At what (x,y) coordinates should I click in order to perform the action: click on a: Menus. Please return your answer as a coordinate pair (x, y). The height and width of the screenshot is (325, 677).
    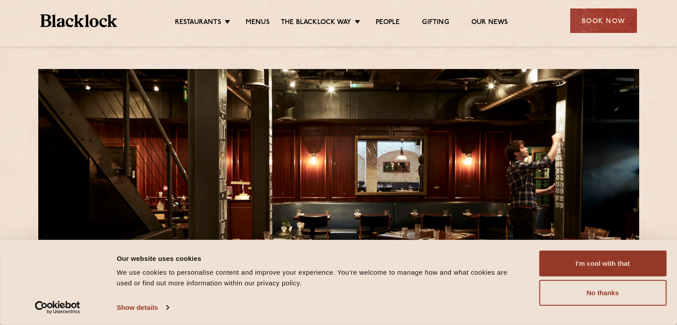
    Looking at the image, I should click on (258, 23).